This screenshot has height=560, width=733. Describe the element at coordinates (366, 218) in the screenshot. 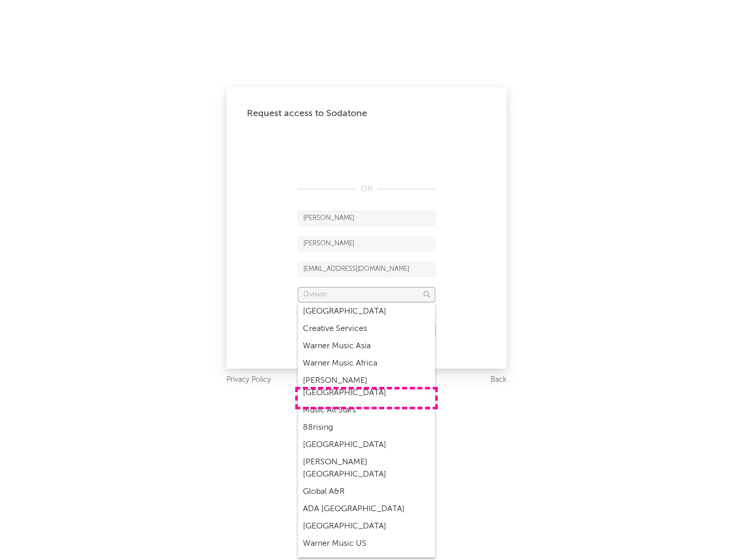

I see `input: First Name` at that location.